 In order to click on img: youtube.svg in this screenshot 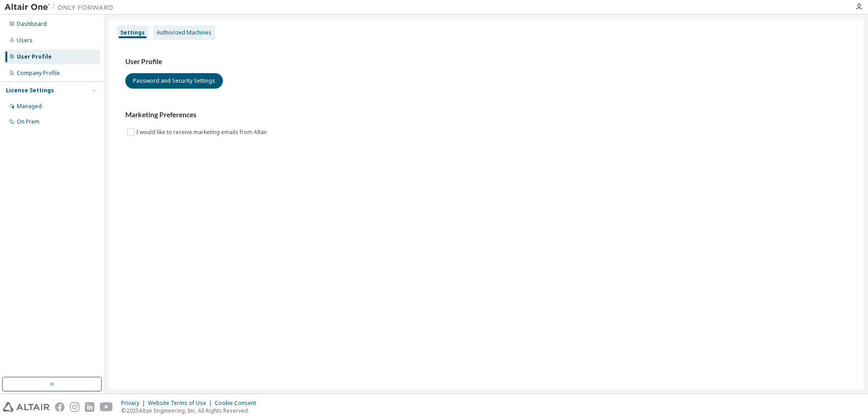, I will do `click(106, 406)`.